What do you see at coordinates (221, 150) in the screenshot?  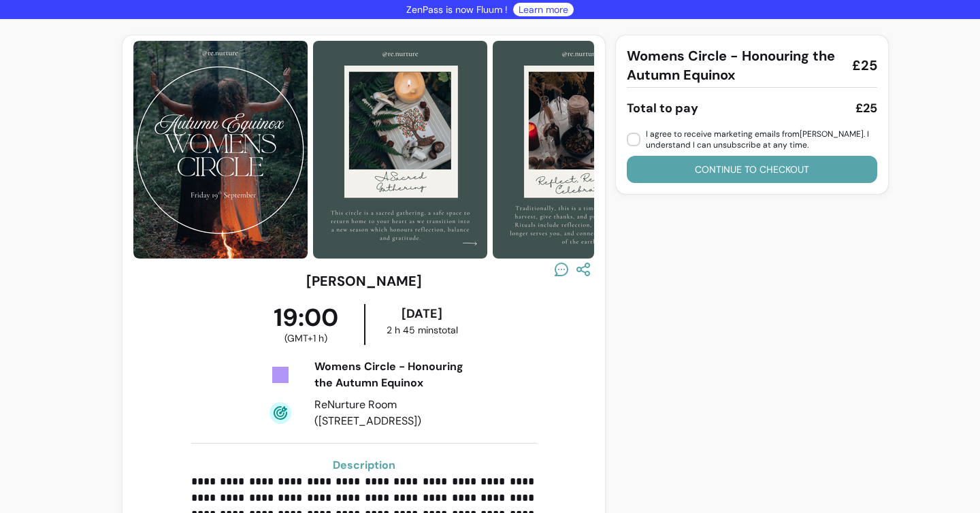 I see `img: https://d3pz9znudhj10h.cloudfront.net/1a4d06ad-2ac2-474e-9611-fbe4e61de22b` at bounding box center [221, 150].